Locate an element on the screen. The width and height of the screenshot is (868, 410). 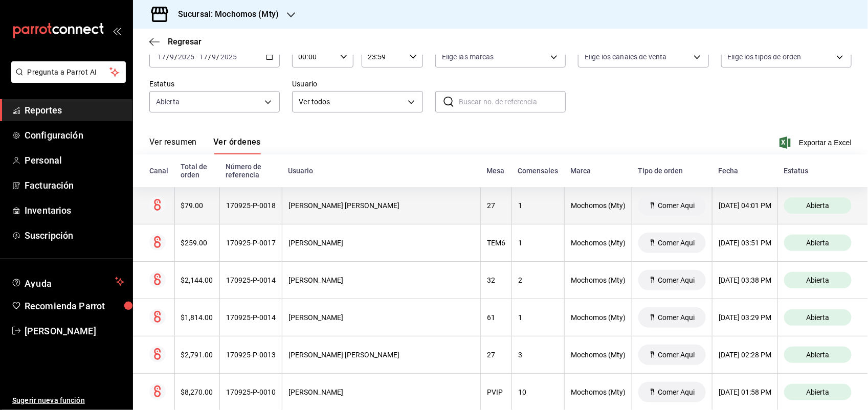
span: Regresar is located at coordinates (184, 41).